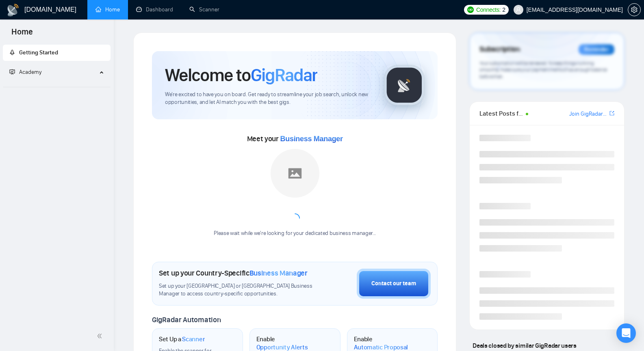 This screenshot has height=351, width=644. I want to click on span: Connects:, so click(488, 10).